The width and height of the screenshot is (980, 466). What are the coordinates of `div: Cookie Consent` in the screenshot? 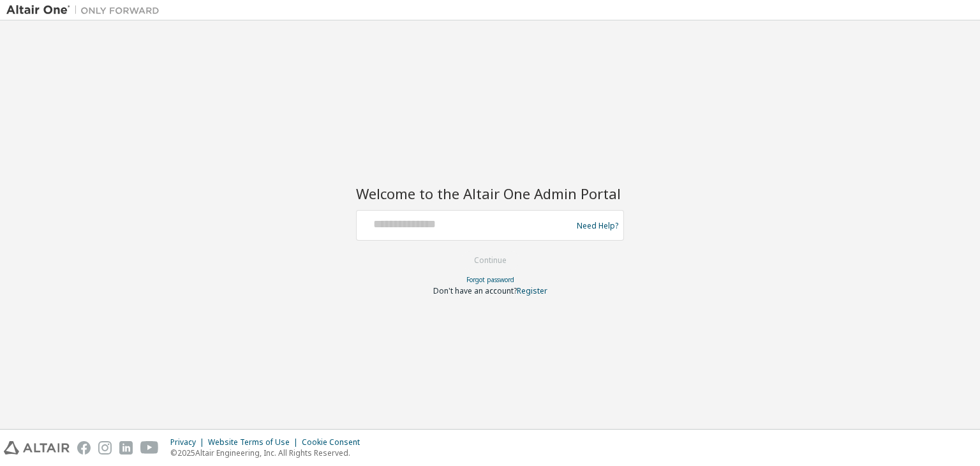 It's located at (334, 442).